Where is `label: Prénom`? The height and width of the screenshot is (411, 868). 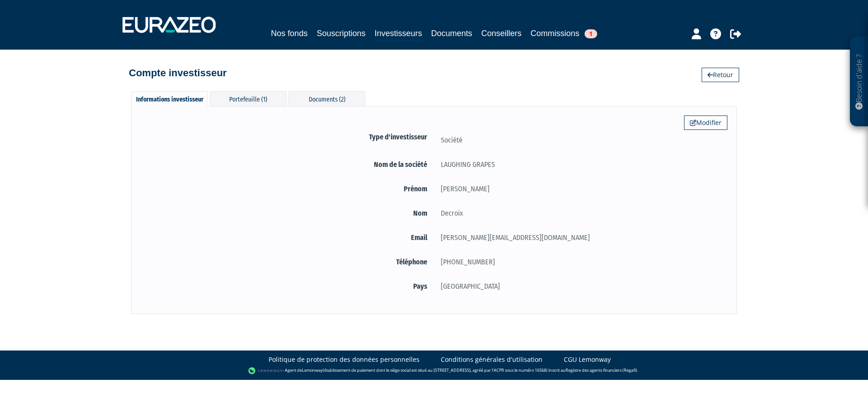
label: Prénom is located at coordinates (287, 189).